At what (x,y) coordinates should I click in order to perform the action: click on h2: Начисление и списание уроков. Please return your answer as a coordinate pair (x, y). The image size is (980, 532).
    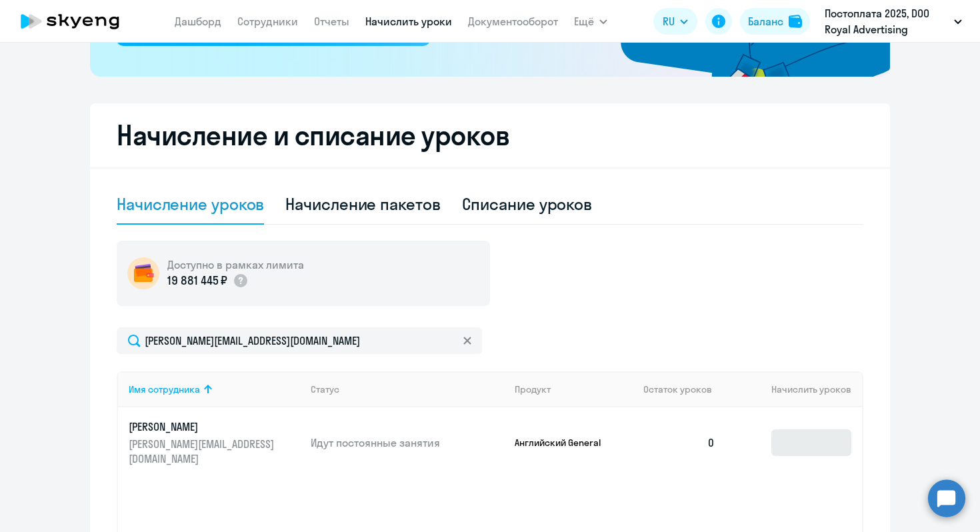
    Looking at the image, I should click on (490, 135).